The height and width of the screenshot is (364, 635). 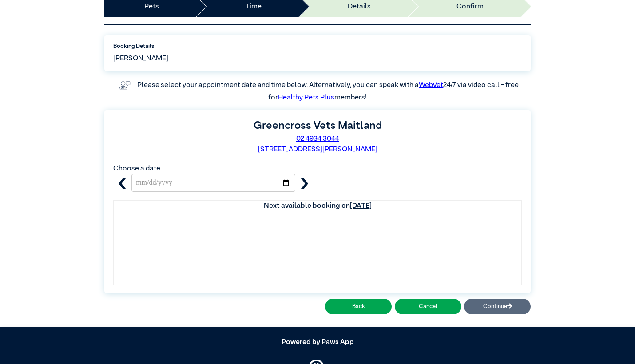 I want to click on a: Pets, so click(x=151, y=6).